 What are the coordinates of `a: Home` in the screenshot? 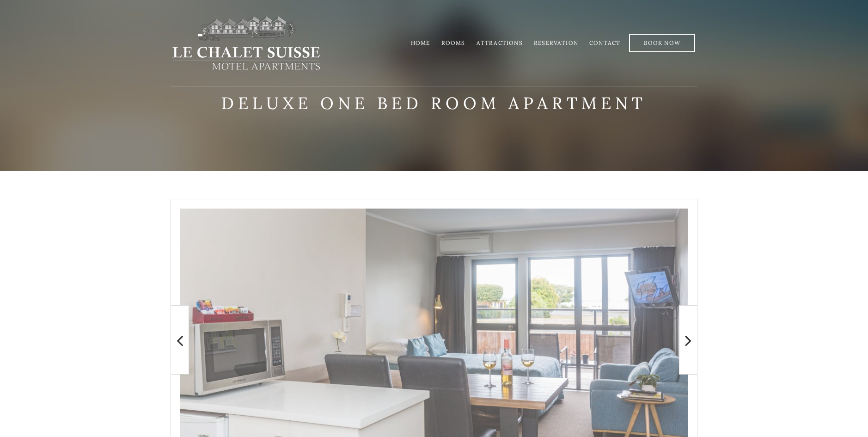 It's located at (420, 42).